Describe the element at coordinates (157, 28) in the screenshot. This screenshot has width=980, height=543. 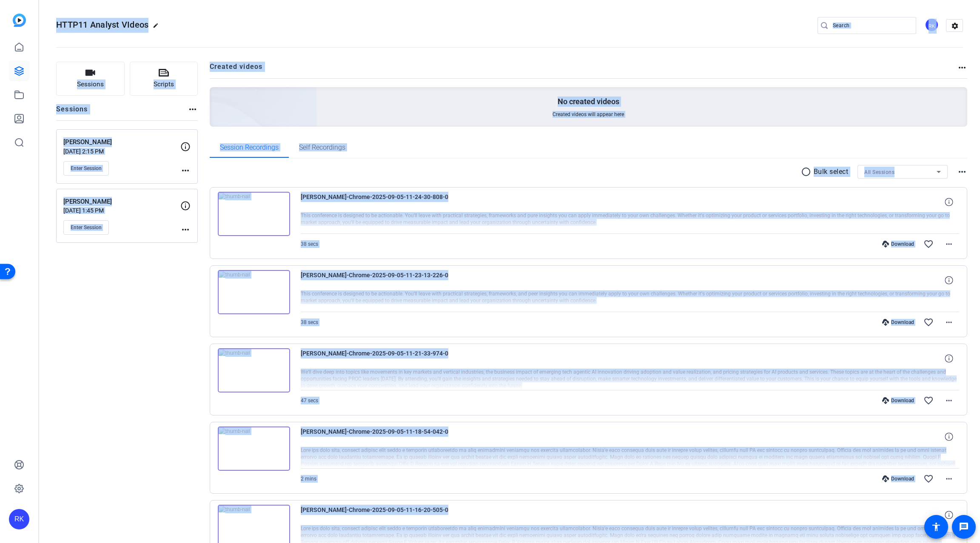
I see `mat-icon: edit` at that location.